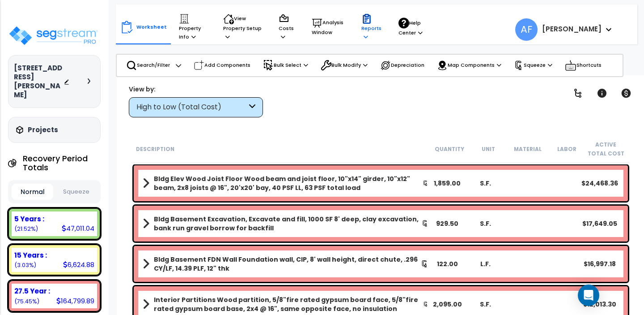 The height and width of the screenshot is (315, 644). What do you see at coordinates (29, 219) in the screenshot?
I see `b: 5 Years :` at bounding box center [29, 219].